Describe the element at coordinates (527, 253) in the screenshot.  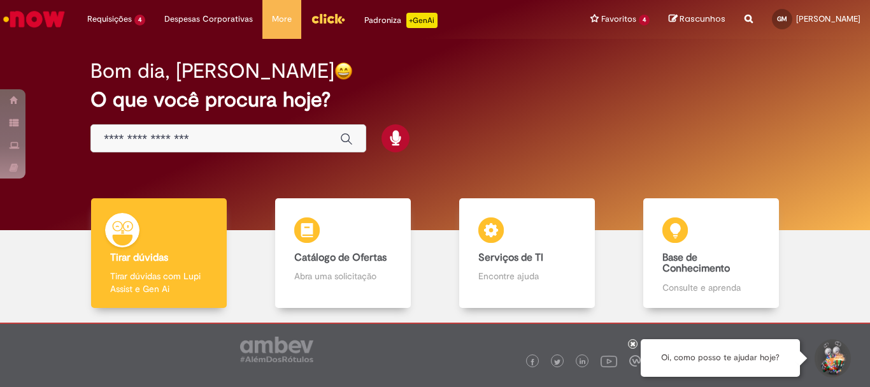
I see `a: Serviços de TI Encontre ajuda` at that location.